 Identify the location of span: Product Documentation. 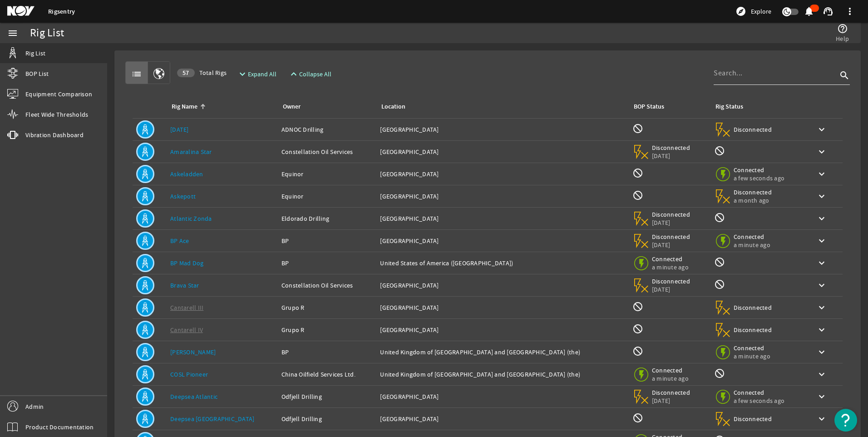
(59, 427).